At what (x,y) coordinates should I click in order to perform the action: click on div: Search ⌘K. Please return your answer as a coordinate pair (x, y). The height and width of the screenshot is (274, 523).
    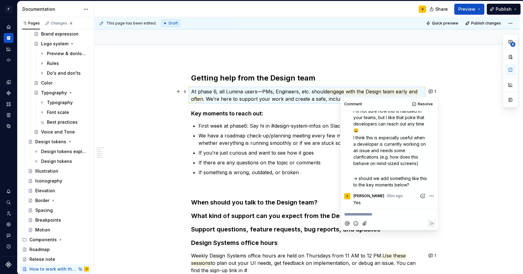
    Looking at the image, I should click on (9, 203).